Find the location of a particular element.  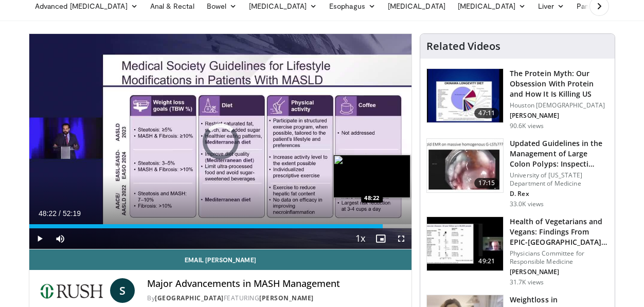

img: 606f2b51-b844-428b-aa21-8c0c72d5a896.150x105_q85_crop-smart_upscale.jpg is located at coordinates (465, 244).